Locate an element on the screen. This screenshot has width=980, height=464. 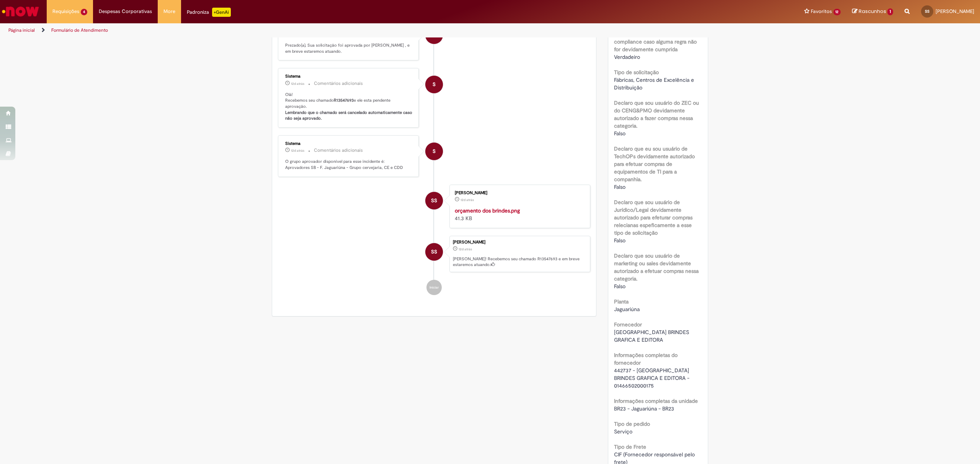
p: O grupo aprovador disponível para esse incidente é: Aprovadores SB - F. Jaguariúna - Grupo cervej... is located at coordinates (349, 164).